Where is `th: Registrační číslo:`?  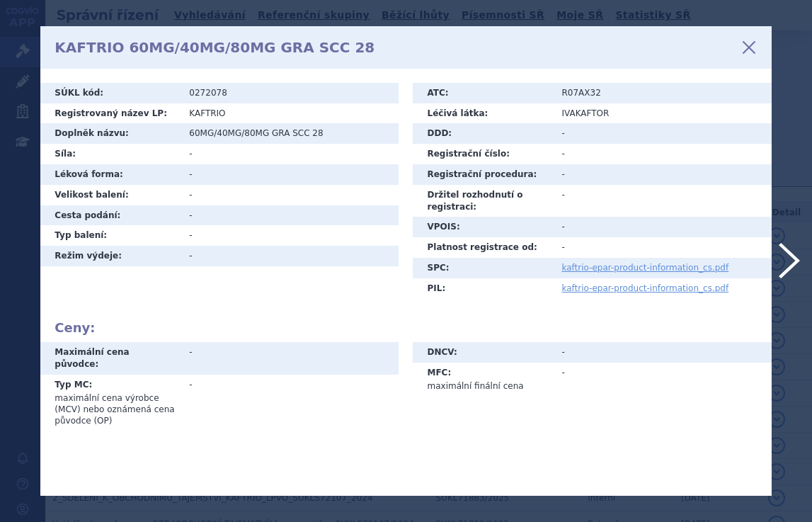 th: Registrační číslo: is located at coordinates (484, 154).